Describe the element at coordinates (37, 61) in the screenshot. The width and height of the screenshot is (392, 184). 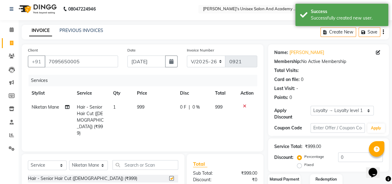
I see `button: +91` at that location.